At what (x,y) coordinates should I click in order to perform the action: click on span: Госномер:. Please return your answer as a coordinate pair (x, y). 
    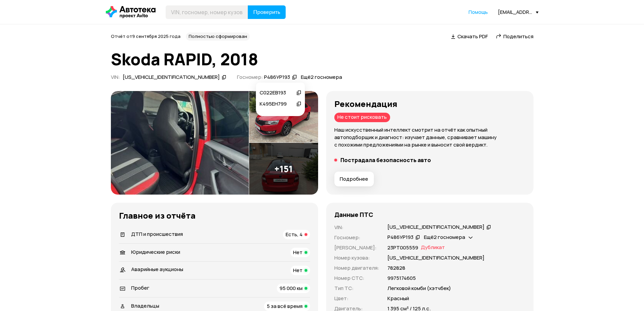
    Looking at the image, I should click on (250, 77).